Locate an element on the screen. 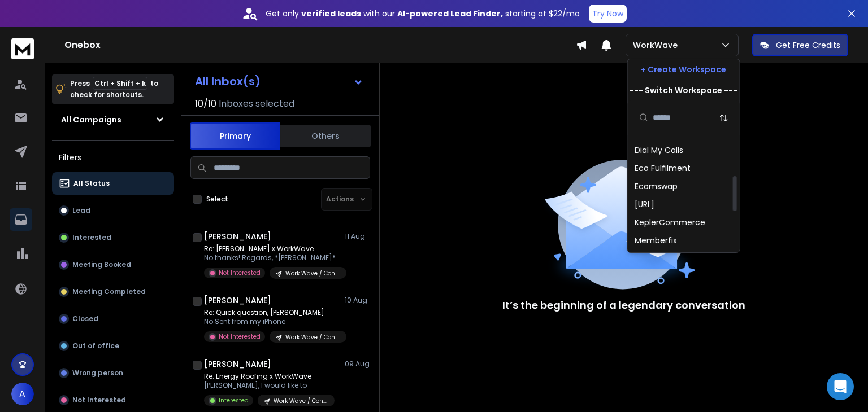 This screenshot has height=412, width=868. button: A is located at coordinates (23, 394).